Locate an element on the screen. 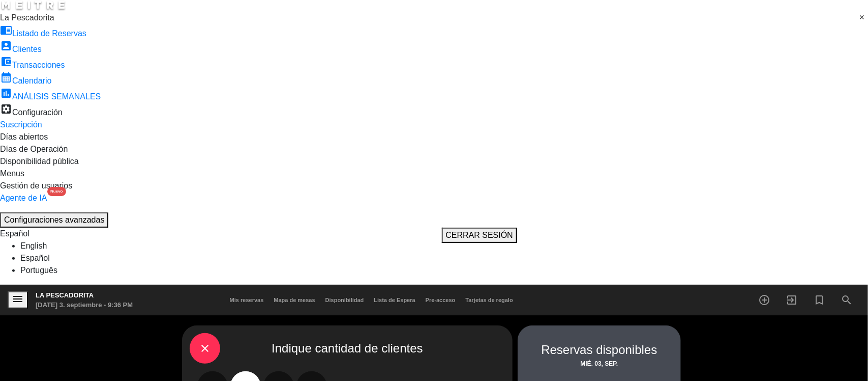 Image resolution: width=868 pixels, height=381 pixels. div: Nuevo is located at coordinates (57, 191).